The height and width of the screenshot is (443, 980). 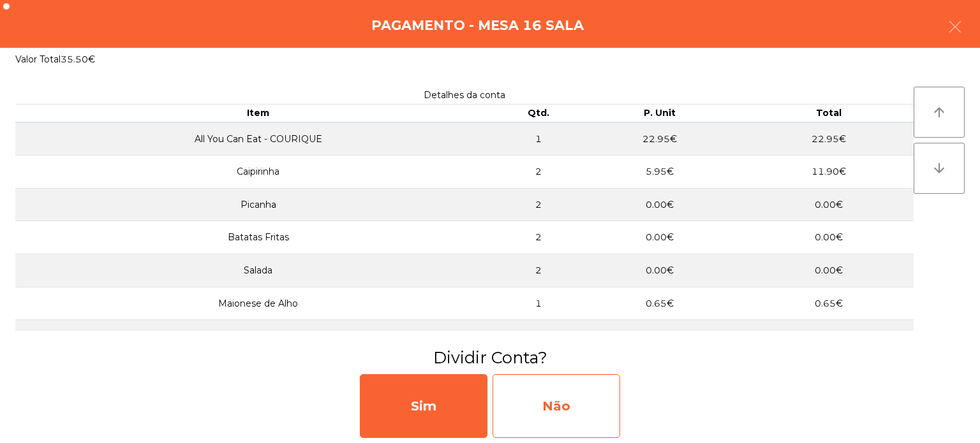 I want to click on td: Caipirinha, so click(x=258, y=172).